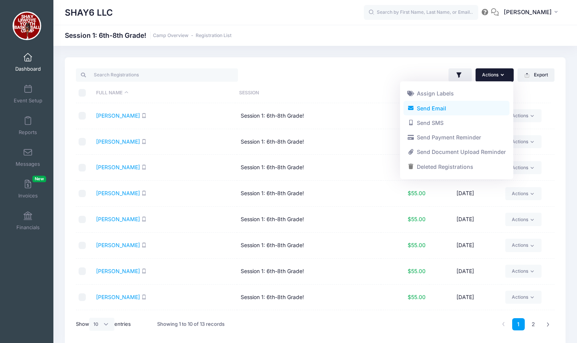  Describe the element at coordinates (533, 324) in the screenshot. I see `a: 2` at that location.